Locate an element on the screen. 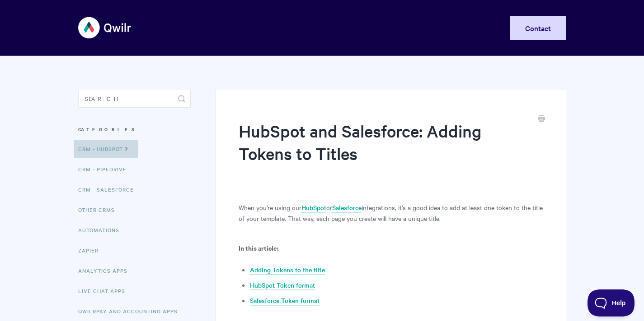  a: CRM - HubSpot is located at coordinates (106, 149).